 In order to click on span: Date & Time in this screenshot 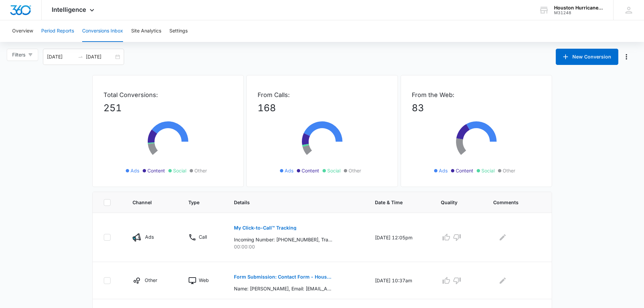, I will do `click(395, 202)`.